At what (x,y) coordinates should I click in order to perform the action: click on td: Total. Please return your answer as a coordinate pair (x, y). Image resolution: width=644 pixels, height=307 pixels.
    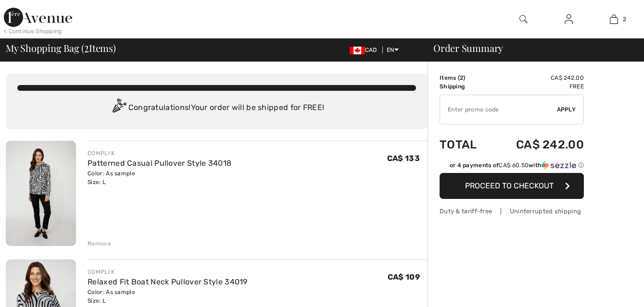
    Looking at the image, I should click on (465, 145).